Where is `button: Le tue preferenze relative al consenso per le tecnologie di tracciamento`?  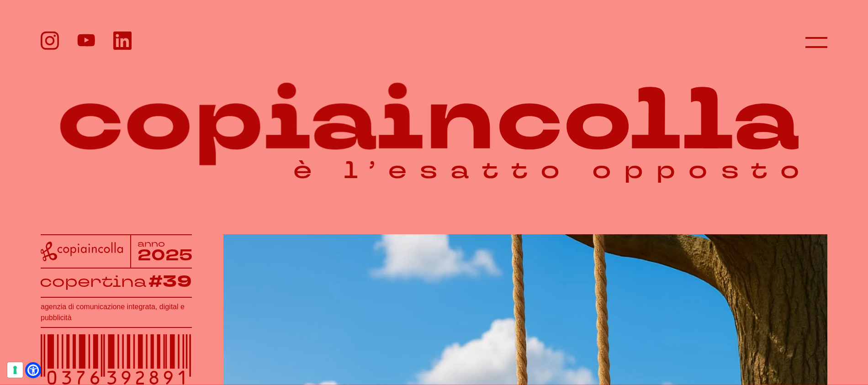
button: Le tue preferenze relative al consenso per le tecnologie di tracciamento is located at coordinates (15, 370).